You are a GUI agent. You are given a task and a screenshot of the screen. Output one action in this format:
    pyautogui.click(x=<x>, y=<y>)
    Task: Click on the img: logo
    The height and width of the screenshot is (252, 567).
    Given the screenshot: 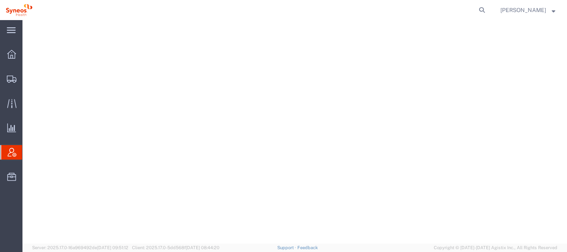 What is the action you would take?
    pyautogui.click(x=19, y=10)
    